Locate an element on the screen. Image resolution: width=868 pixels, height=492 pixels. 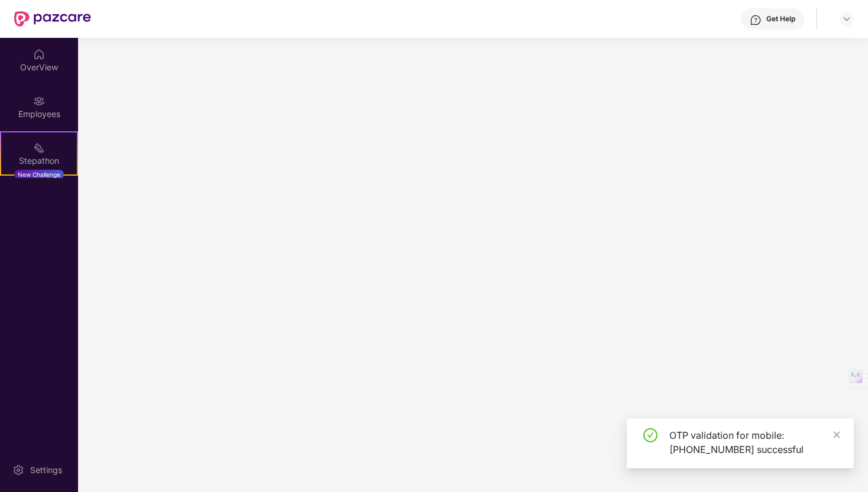
div: Get Help is located at coordinates (781, 19).